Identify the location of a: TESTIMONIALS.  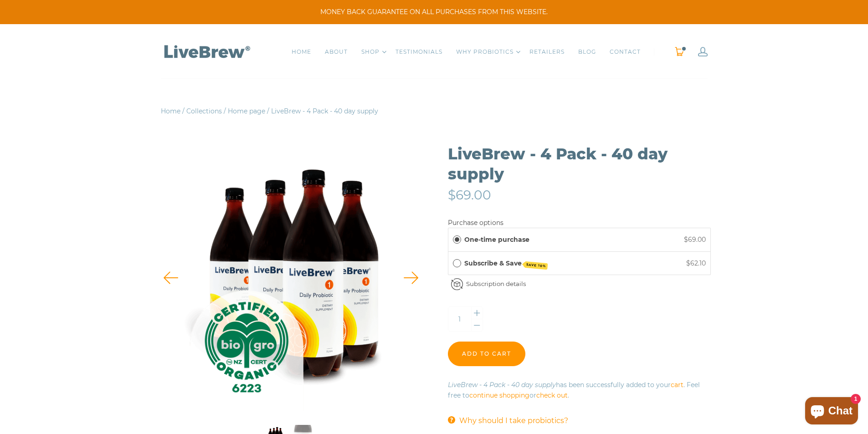
(419, 52).